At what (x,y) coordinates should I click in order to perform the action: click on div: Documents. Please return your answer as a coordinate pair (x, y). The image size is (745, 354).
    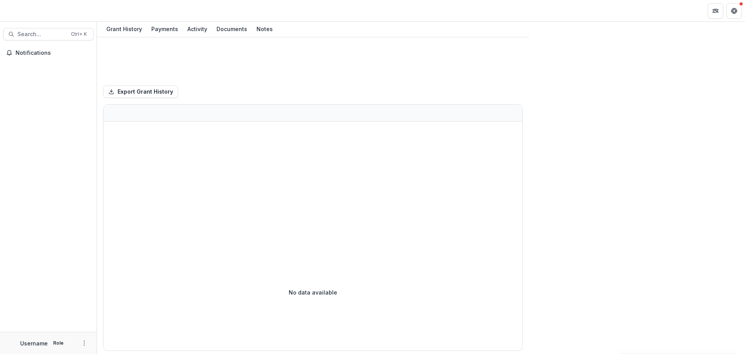
    Looking at the image, I should click on (232, 29).